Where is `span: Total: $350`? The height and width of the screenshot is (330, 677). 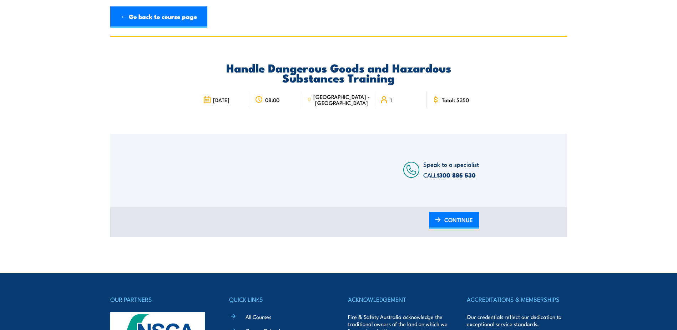 span: Total: $350 is located at coordinates (455, 100).